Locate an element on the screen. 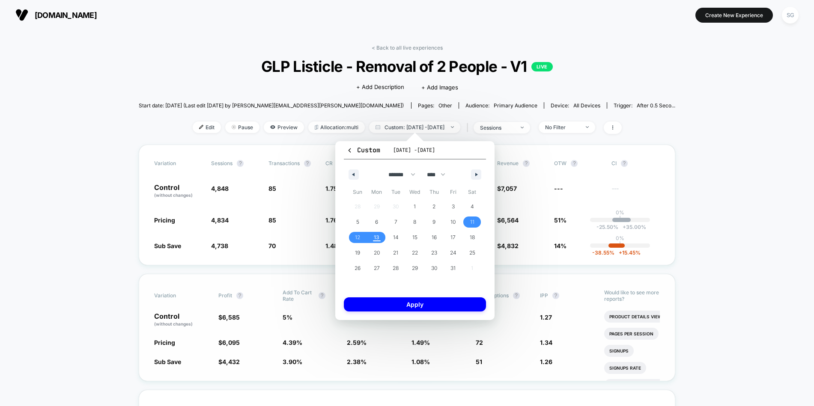 This screenshot has width=814, height=406. span: IPP is located at coordinates (544, 295).